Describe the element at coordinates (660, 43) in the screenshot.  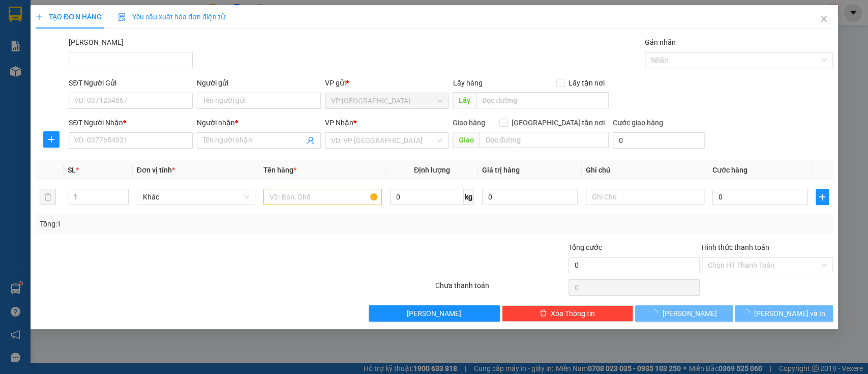
I see `label: Gán nhãn` at that location.